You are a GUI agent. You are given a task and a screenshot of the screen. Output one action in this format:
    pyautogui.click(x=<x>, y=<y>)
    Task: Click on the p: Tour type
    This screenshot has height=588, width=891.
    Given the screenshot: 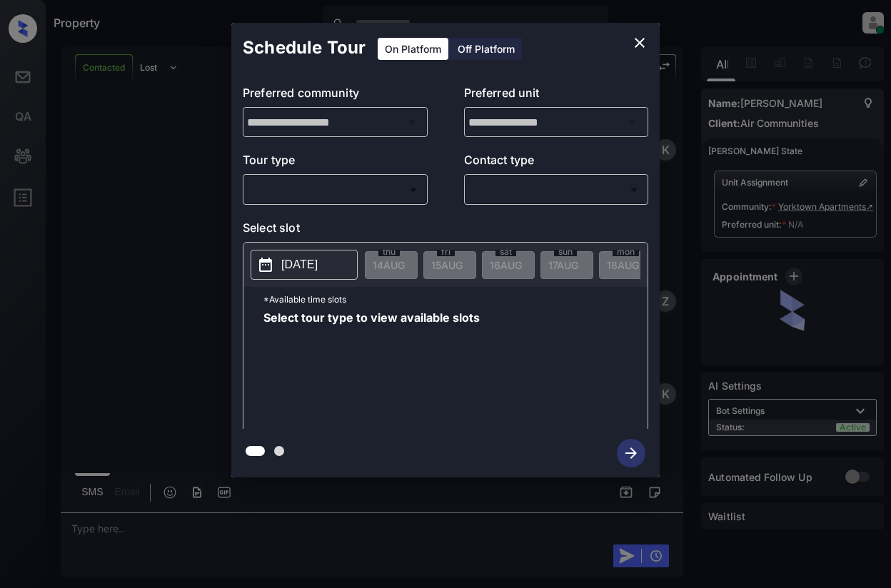 What is the action you would take?
    pyautogui.click(x=335, y=163)
    